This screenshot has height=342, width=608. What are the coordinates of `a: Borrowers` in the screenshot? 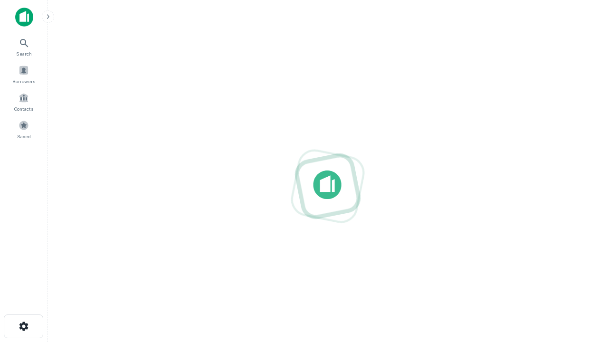 It's located at (24, 74).